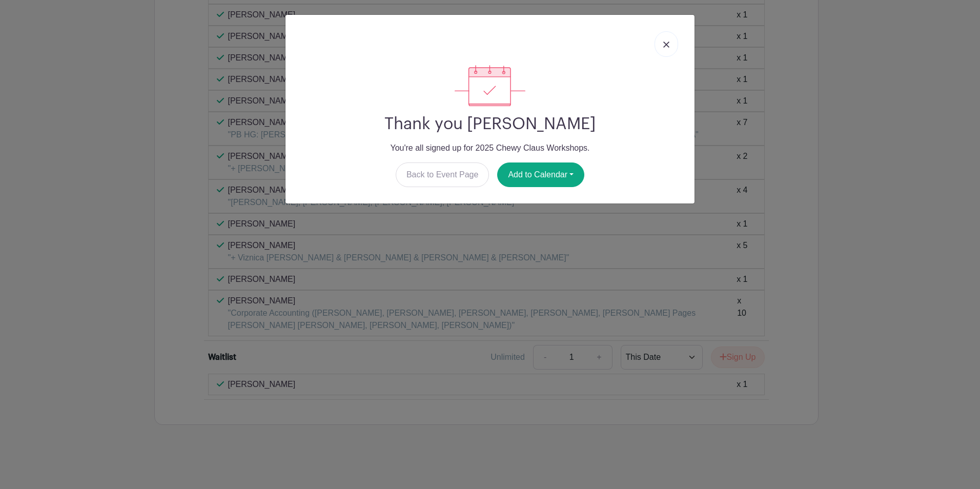 This screenshot has width=980, height=489. Describe the element at coordinates (541, 175) in the screenshot. I see `button: Add to Calendar` at that location.